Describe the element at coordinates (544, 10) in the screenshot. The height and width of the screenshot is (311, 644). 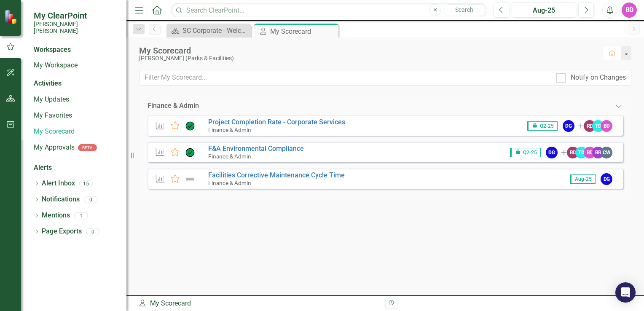
I see `button: Aug-25` at that location.